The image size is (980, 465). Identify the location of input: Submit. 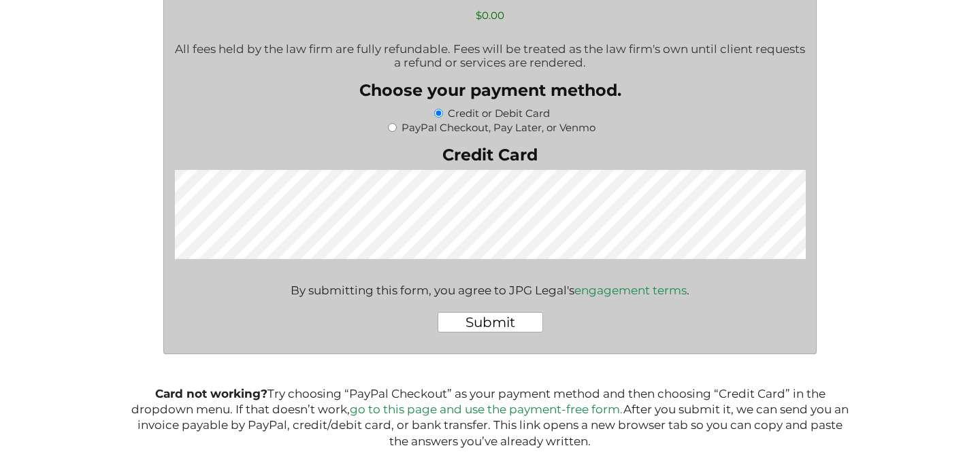
(490, 323).